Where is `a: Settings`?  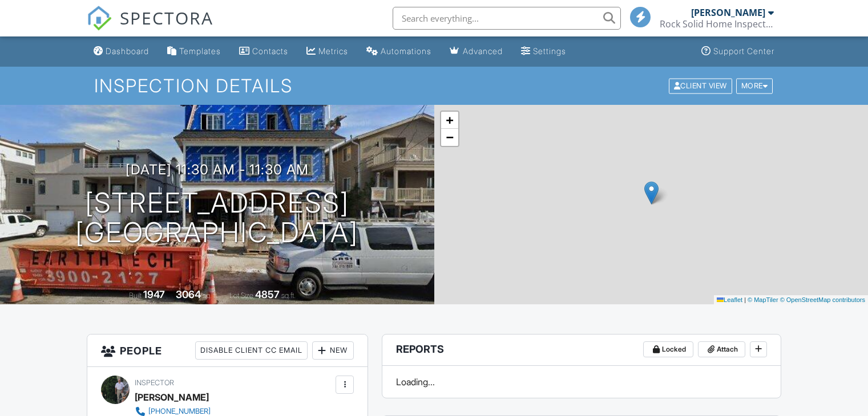
a: Settings is located at coordinates (544, 51).